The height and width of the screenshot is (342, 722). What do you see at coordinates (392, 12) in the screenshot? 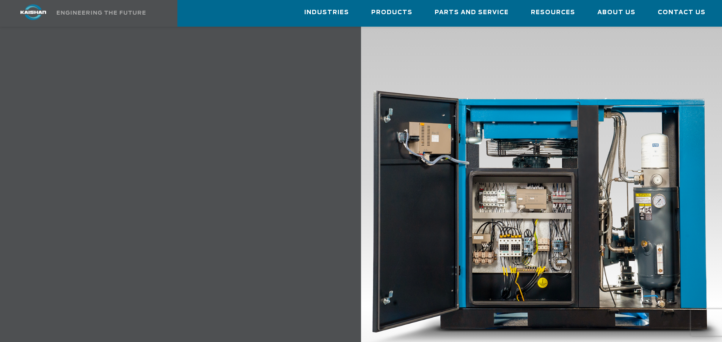
I see `span: Products` at bounding box center [392, 12].